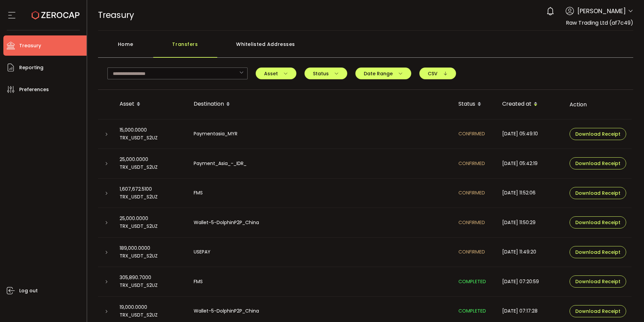 The image size is (644, 322). I want to click on div: Transfers, so click(185, 47).